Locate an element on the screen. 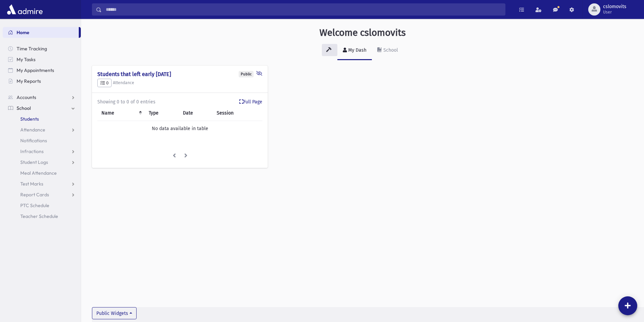 This screenshot has height=322, width=644. span: My Reports is located at coordinates (29, 81).